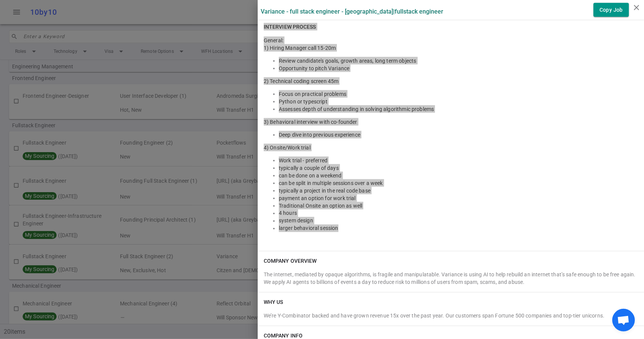  What do you see at coordinates (450, 139) in the screenshot?
I see `div: General:` at bounding box center [450, 139].